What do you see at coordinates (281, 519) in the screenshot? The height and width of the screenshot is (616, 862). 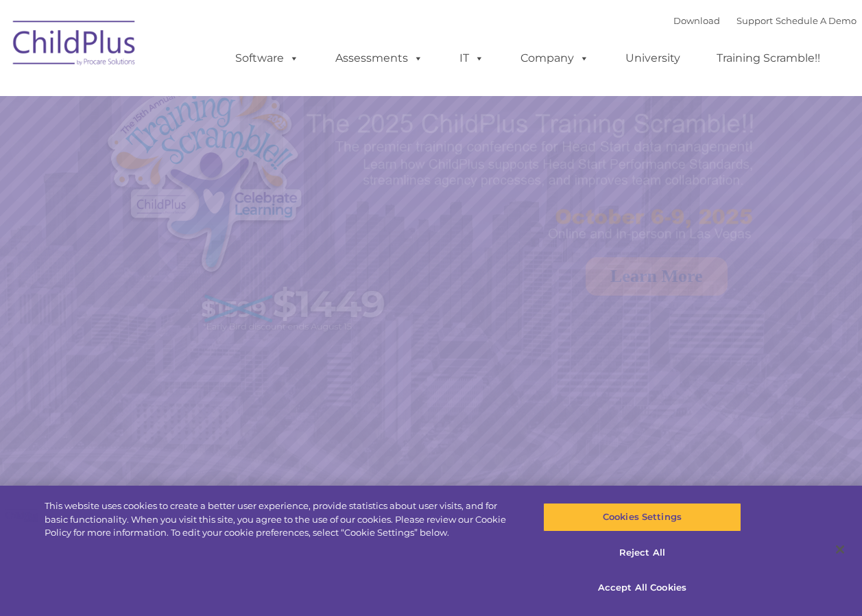 I see `div: This website uses cookies to create a better user experience, provide statistics about user visit...` at bounding box center [281, 519].